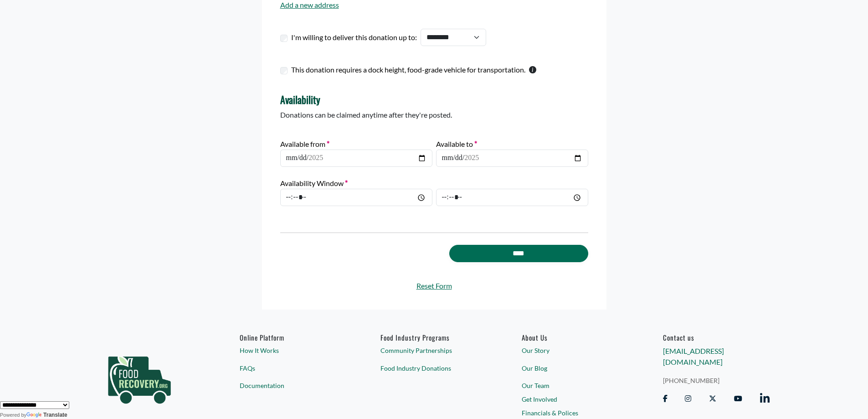 This screenshot has height=419, width=868. Describe the element at coordinates (434, 338) in the screenshot. I see `h6: Food Industry Programs` at that location.